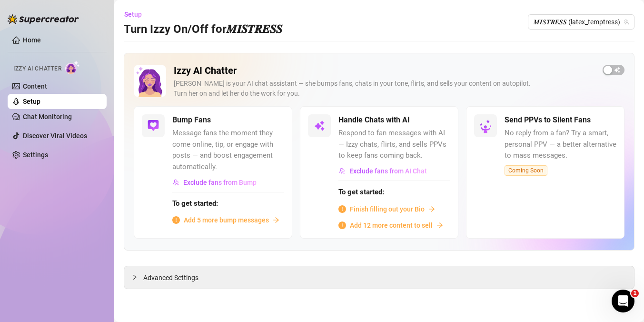 The width and height of the screenshot is (644, 322). I want to click on span: Exclude fans from Bump, so click(220, 183).